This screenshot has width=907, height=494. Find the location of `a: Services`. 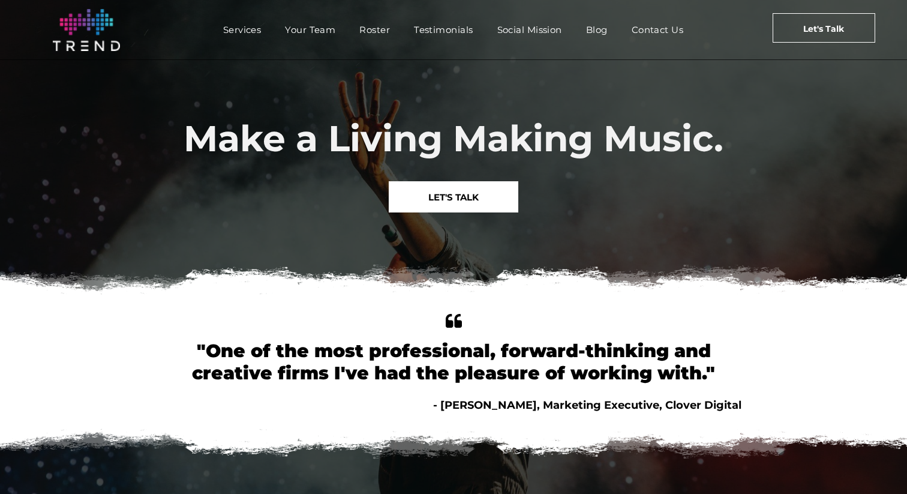

a: Services is located at coordinates (242, 29).